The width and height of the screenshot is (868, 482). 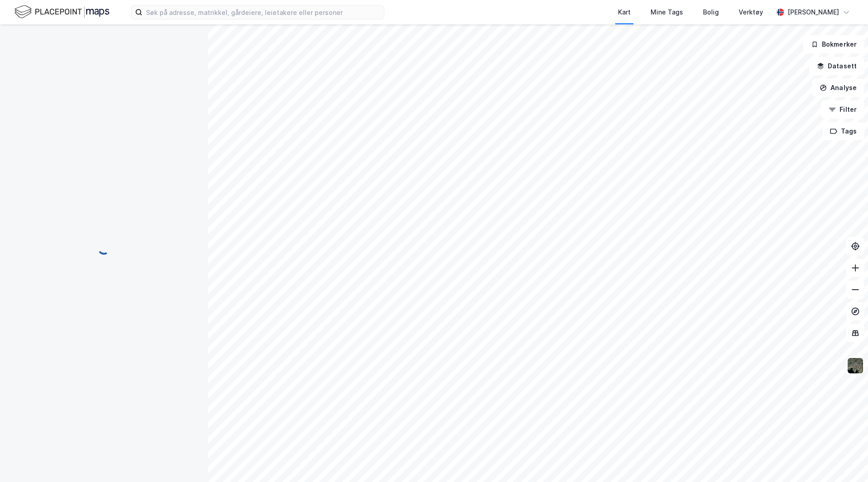 What do you see at coordinates (751, 13) in the screenshot?
I see `div: Verktøy` at bounding box center [751, 13].